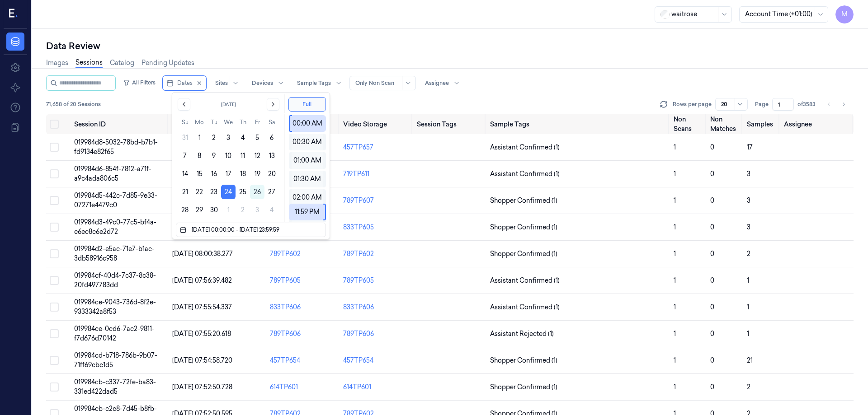 The image size is (868, 415). Describe the element at coordinates (257, 138) in the screenshot. I see `button: Friday, September 5th, 2025` at that location.